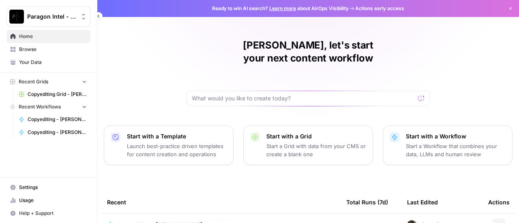 The width and height of the screenshot is (519, 223). I want to click on div: Total Runs (7d), so click(367, 202).